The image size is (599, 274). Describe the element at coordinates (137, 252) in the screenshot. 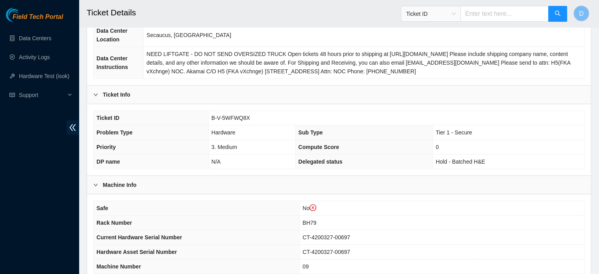

I see `span: Hardware Asset Serial Number` at that location.